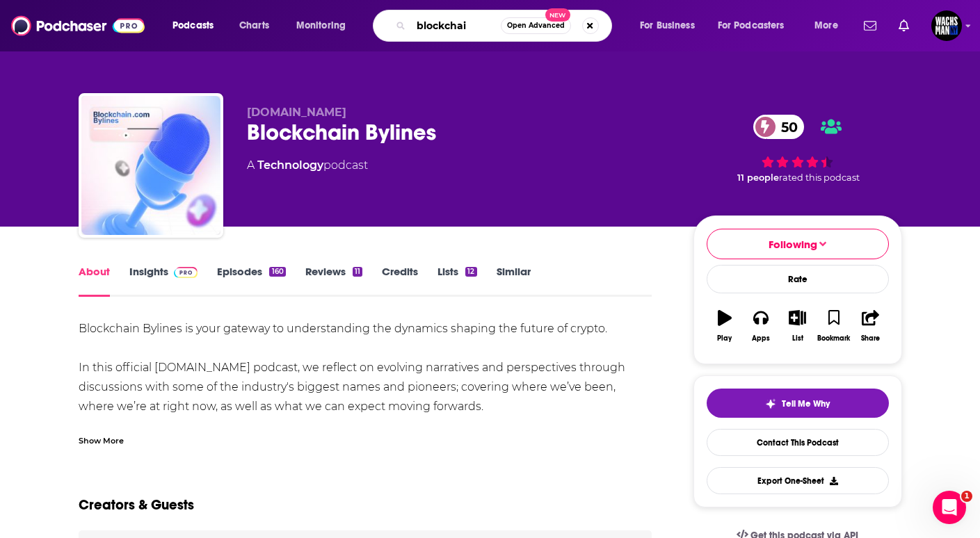 The width and height of the screenshot is (980, 538). What do you see at coordinates (797, 404) in the screenshot?
I see `button: tell me why sparkleTell Me Why` at bounding box center [797, 404].